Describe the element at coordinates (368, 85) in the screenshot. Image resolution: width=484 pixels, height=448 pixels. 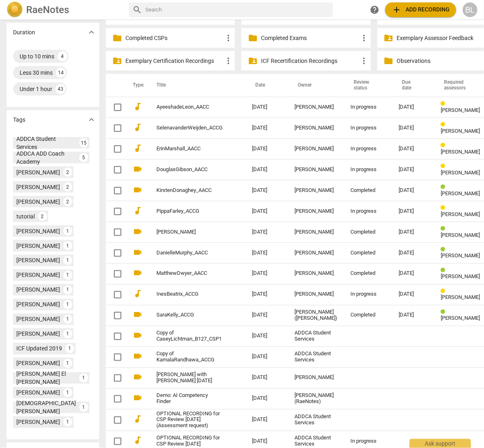
I see `th: Review status` at that location.